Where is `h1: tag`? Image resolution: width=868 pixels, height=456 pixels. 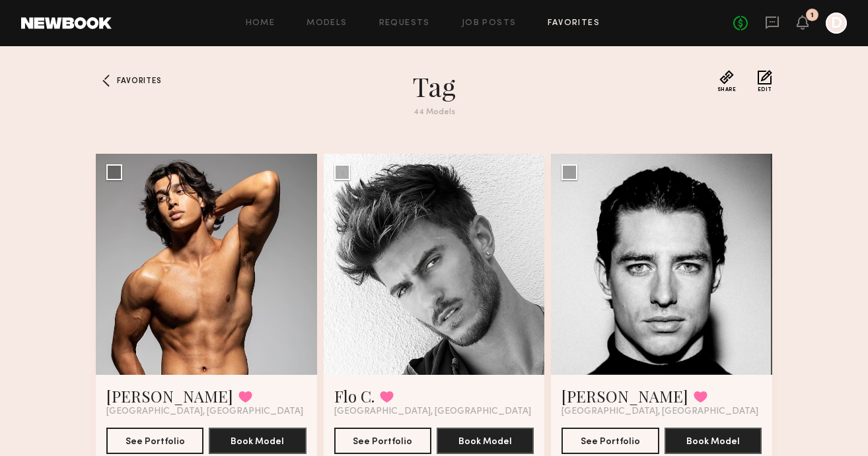
h1: tag is located at coordinates (434, 87).